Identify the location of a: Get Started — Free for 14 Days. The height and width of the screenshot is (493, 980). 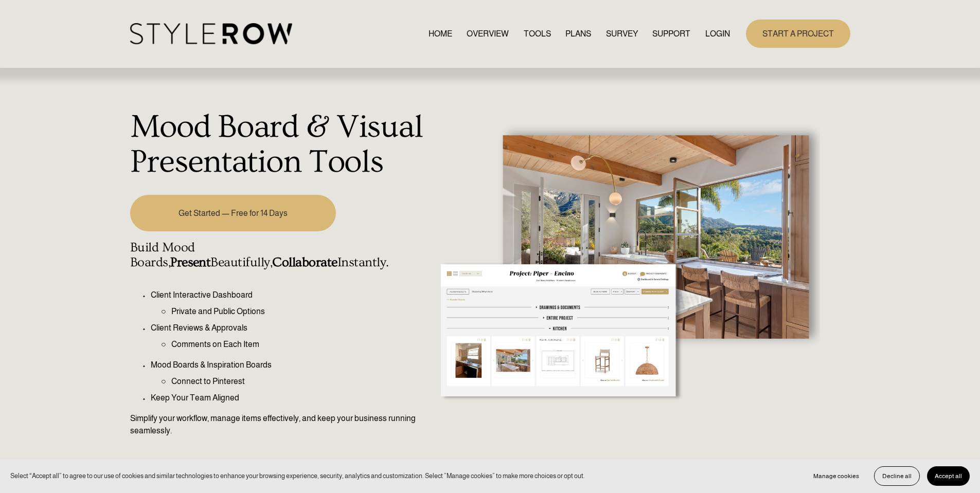
(233, 213).